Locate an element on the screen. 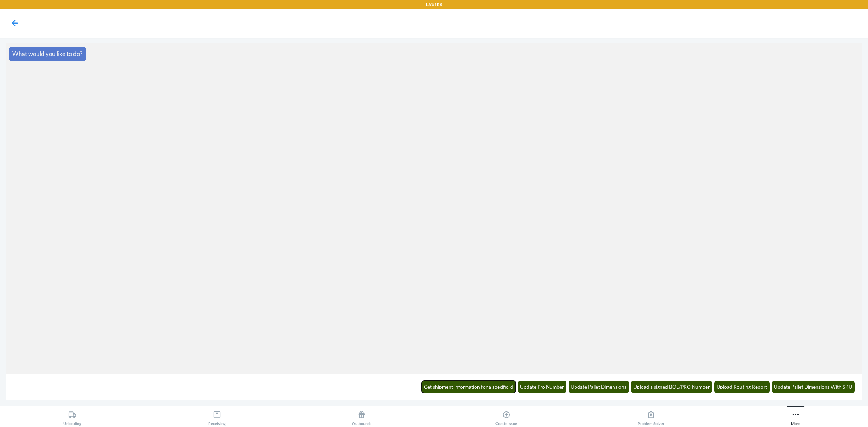  p: LAX1RS is located at coordinates (434, 5).